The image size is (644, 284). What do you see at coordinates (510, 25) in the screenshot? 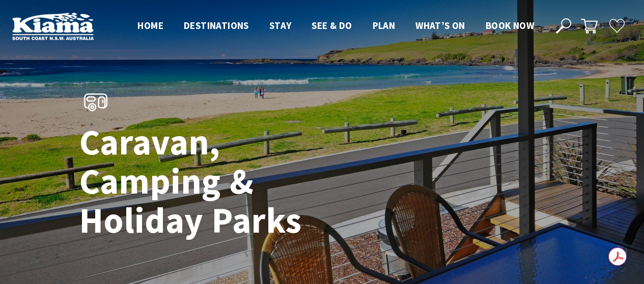
I see `span: Book now` at bounding box center [510, 25].